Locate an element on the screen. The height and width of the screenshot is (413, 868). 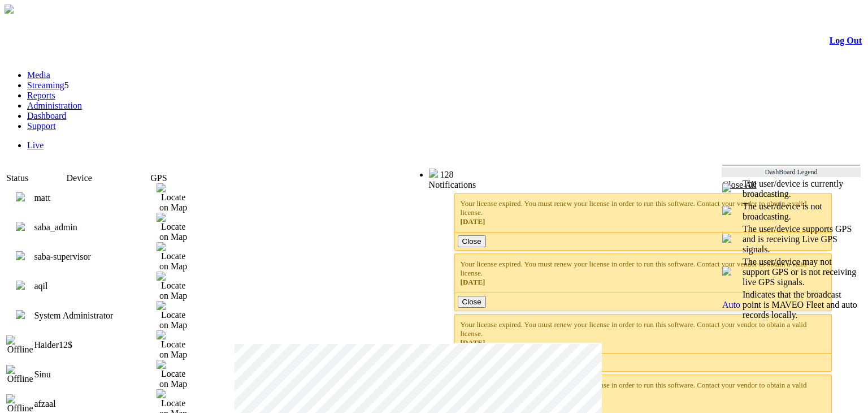
img: bell25.png is located at coordinates (433, 173).